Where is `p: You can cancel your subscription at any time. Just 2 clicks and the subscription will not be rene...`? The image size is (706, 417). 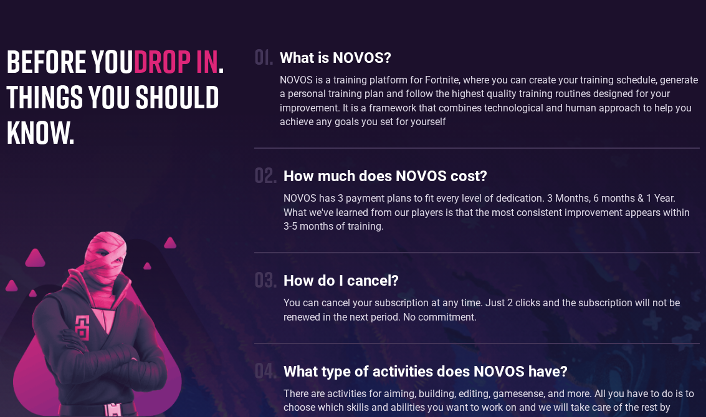
p: You can cancel your subscription at any time. Just 2 clicks and the subscription will not be rene... is located at coordinates (492, 310).